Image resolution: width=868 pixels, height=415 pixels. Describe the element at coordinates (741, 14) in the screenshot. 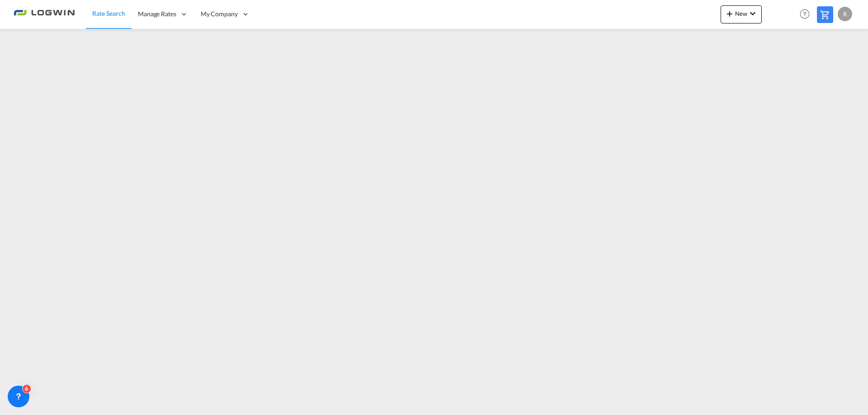

I see `span: New` at that location.